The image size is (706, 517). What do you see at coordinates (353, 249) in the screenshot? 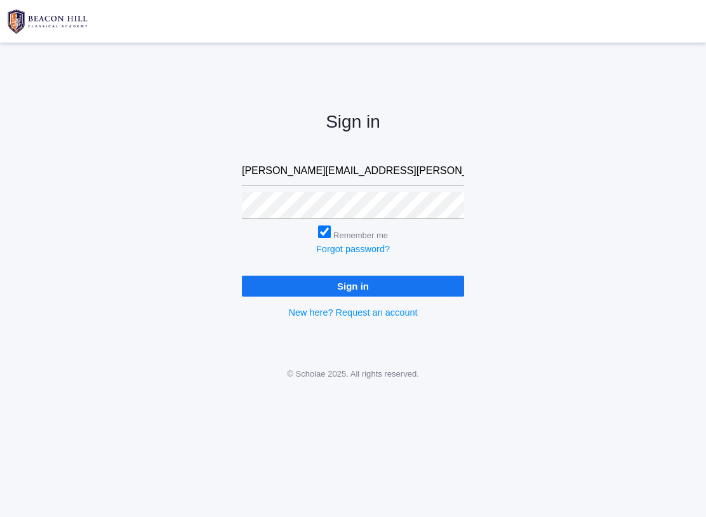
I see `a: Forgot password?` at bounding box center [353, 249].